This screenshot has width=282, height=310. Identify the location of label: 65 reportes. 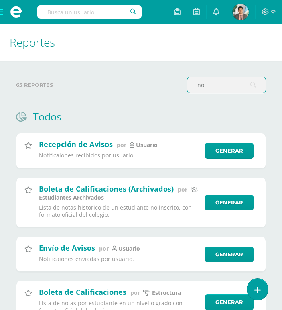
(98, 85).